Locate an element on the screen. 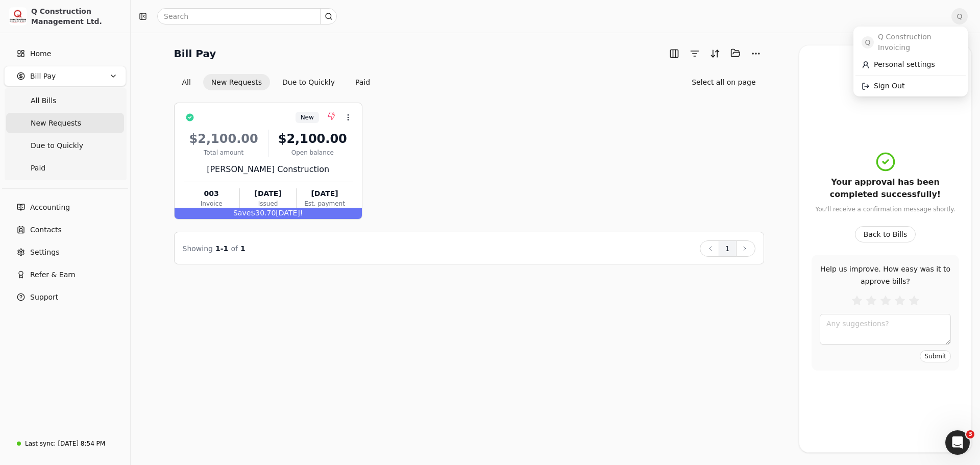 The image size is (980, 465). span: Sign Out is located at coordinates (889, 86).